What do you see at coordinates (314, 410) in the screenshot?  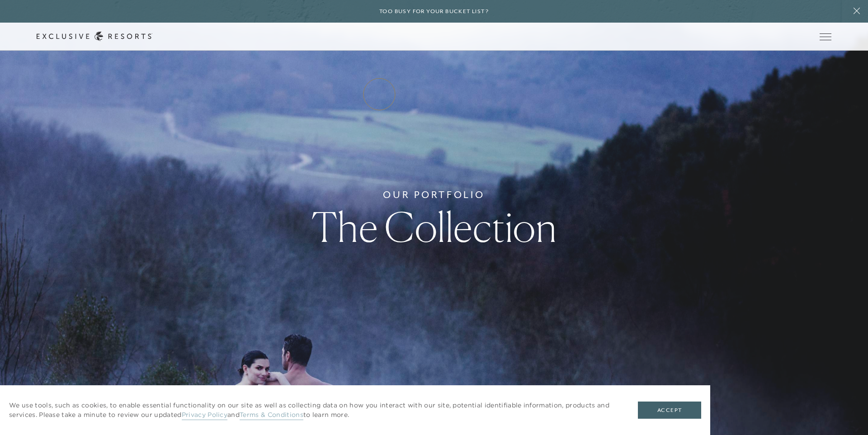 I see `p: We use tools, such as cookies, to enable essential functionality on our site as well as collectin...` at bounding box center [314, 410].